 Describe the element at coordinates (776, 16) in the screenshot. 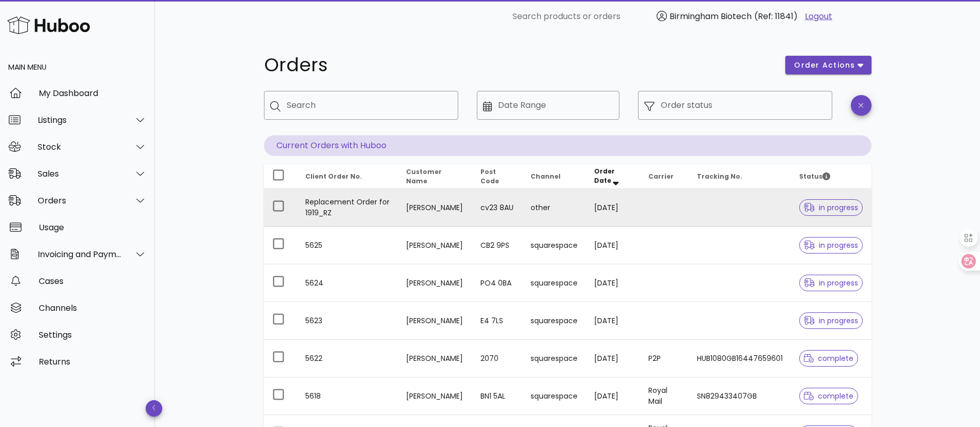

I see `span: (Ref: 11841)` at that location.